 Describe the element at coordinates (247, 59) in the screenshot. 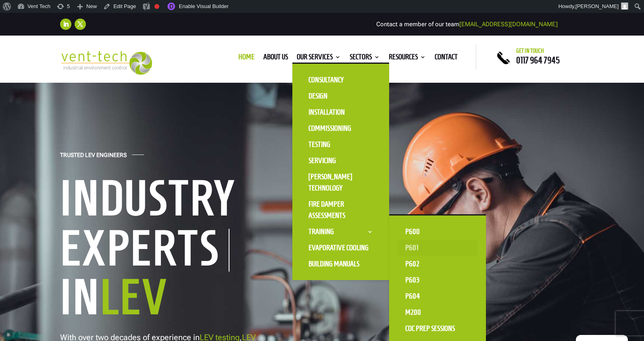

I see `a: Home` at that location.